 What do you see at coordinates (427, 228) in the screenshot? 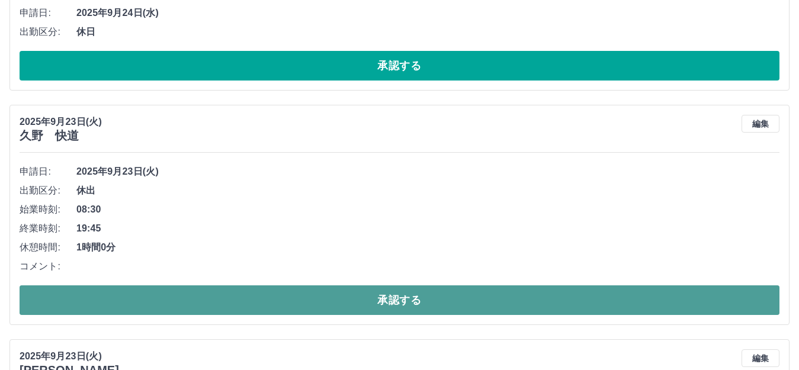
I see `span: 19:45` at bounding box center [427, 228].